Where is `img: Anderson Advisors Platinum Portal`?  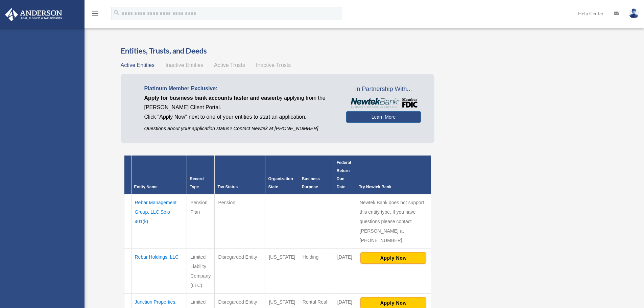 img: Anderson Advisors Platinum Portal is located at coordinates (33, 15).